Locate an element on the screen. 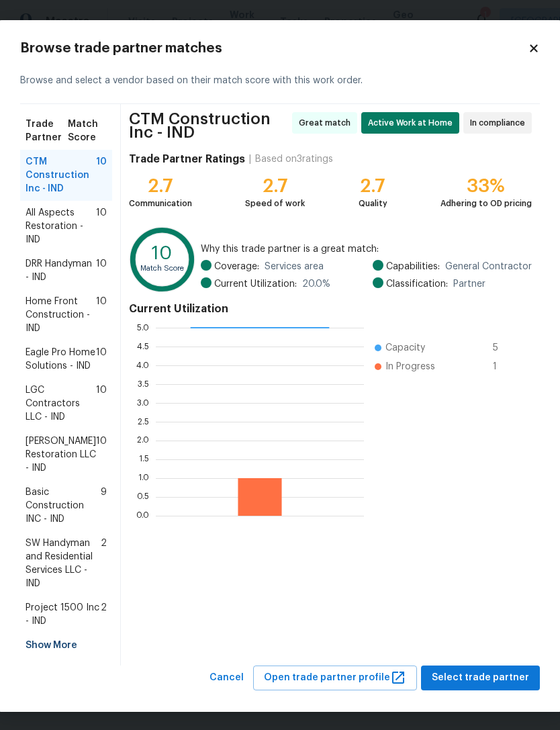 This screenshot has height=730, width=560. text: 1.0 is located at coordinates (144, 477).